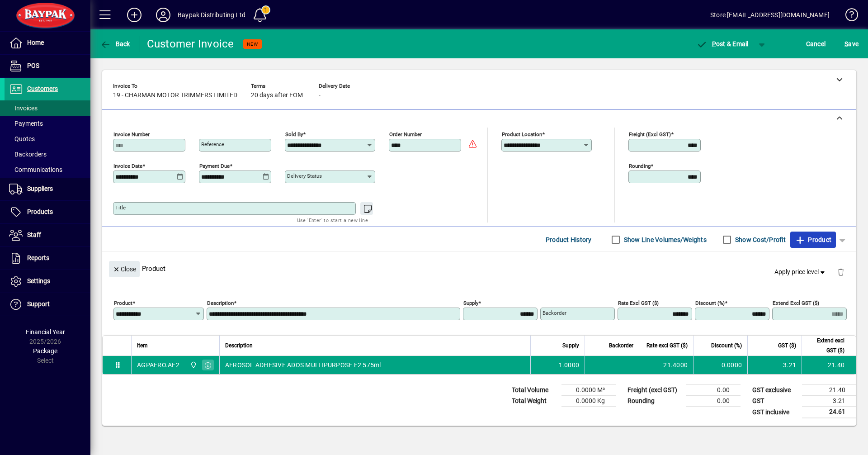 The image size is (868, 455). Describe the element at coordinates (569, 240) in the screenshot. I see `button: Product History` at that location.